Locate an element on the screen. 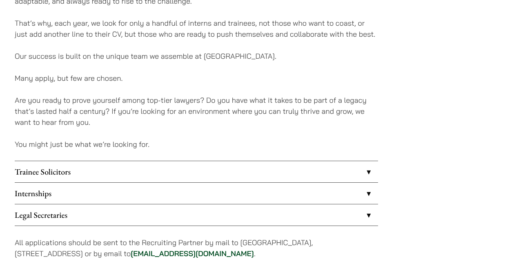 This screenshot has width=514, height=279. p: Are you ready to prove yourself among top-tier lawyers? Do you have what it takes to be part of a... is located at coordinates (197, 111).